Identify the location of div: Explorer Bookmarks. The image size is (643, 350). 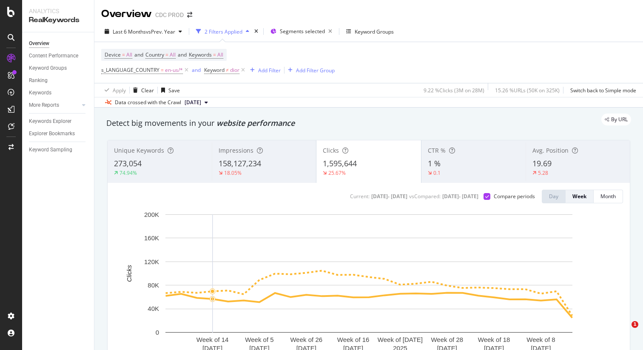
(52, 134).